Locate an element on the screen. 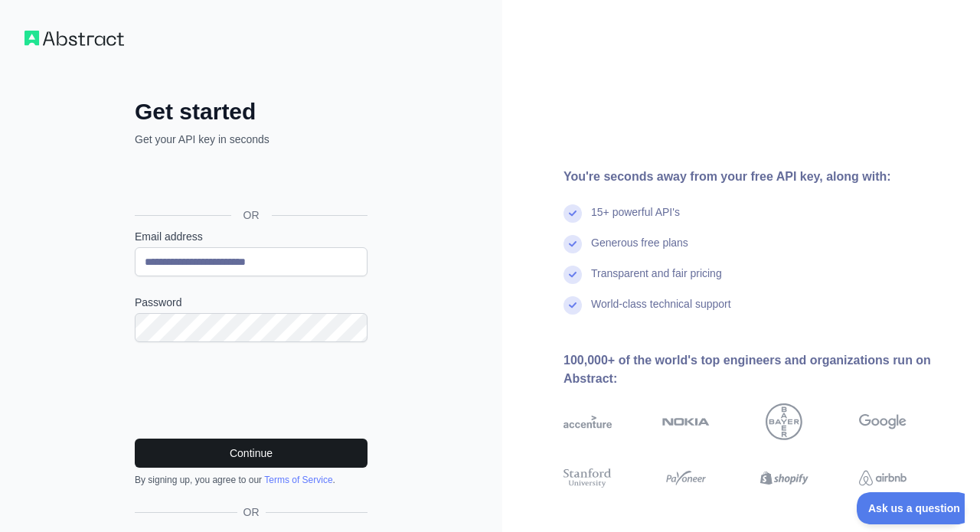 This screenshot has height=532, width=980. a: Terms of Service is located at coordinates (298, 480).